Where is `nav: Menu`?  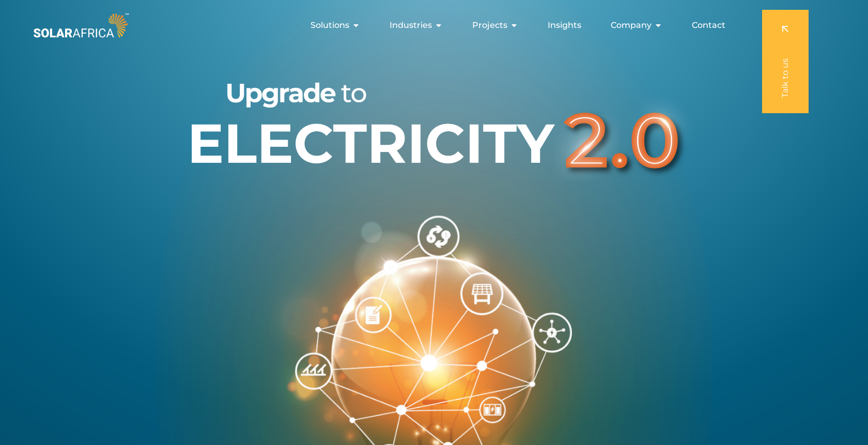 nav: Menu is located at coordinates (432, 26).